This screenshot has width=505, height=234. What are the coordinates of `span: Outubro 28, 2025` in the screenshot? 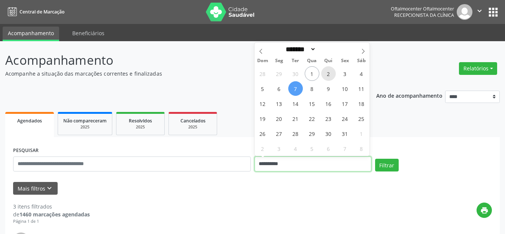 It's located at (295, 133).